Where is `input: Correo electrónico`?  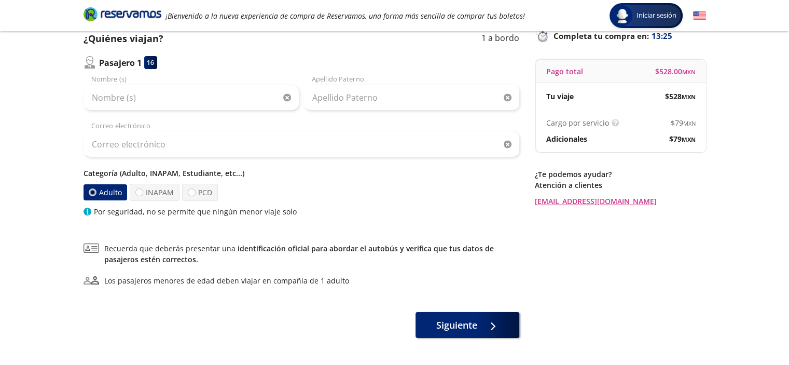 input: Correo electrónico is located at coordinates (301, 144).